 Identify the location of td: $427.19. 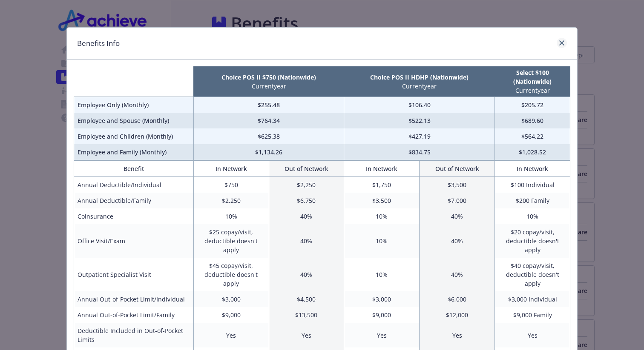
(420, 136).